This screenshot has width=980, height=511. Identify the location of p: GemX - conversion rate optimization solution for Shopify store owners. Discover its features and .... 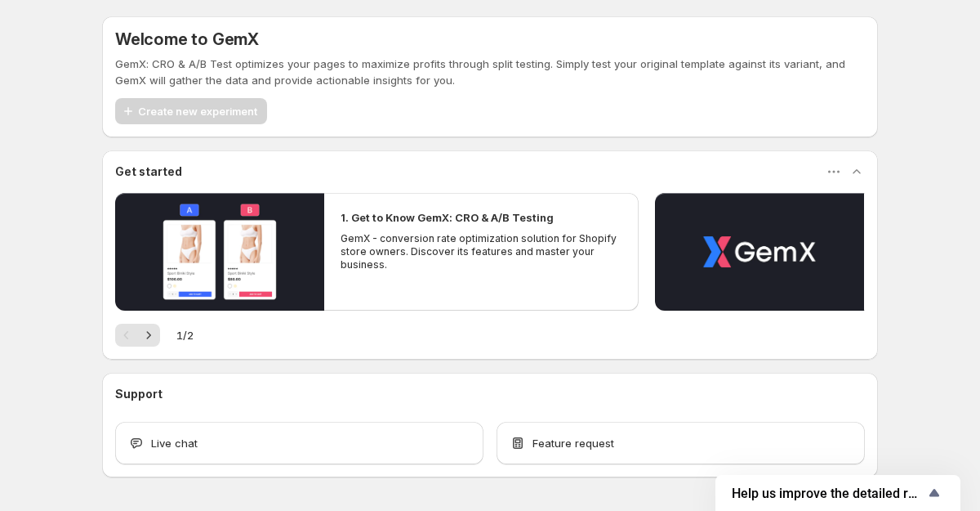
(481, 252).